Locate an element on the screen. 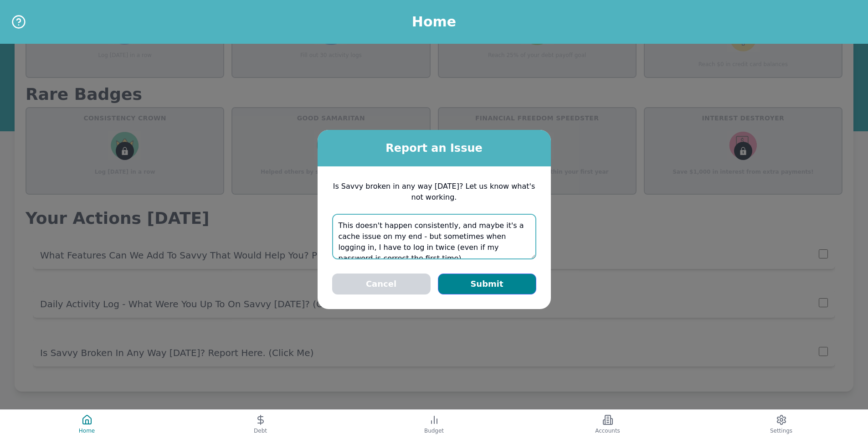 The height and width of the screenshot is (439, 868). button: Submit is located at coordinates (487, 285).